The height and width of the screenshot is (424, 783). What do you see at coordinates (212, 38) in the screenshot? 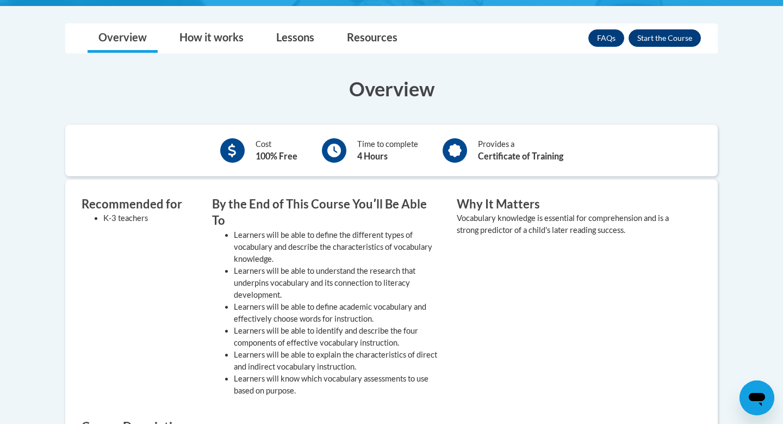
I see `a: How it works` at bounding box center [212, 38].